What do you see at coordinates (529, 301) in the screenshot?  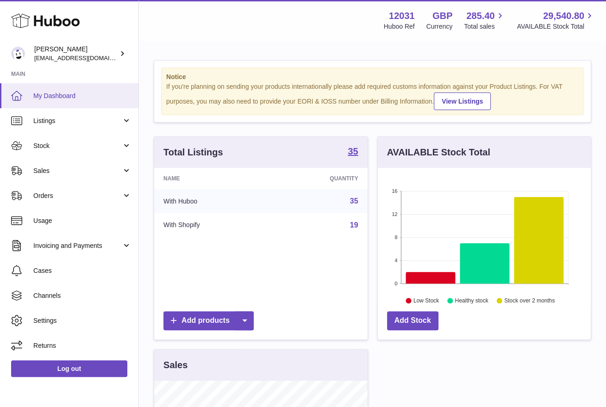 I see `text: Stock over 2 months` at bounding box center [529, 301].